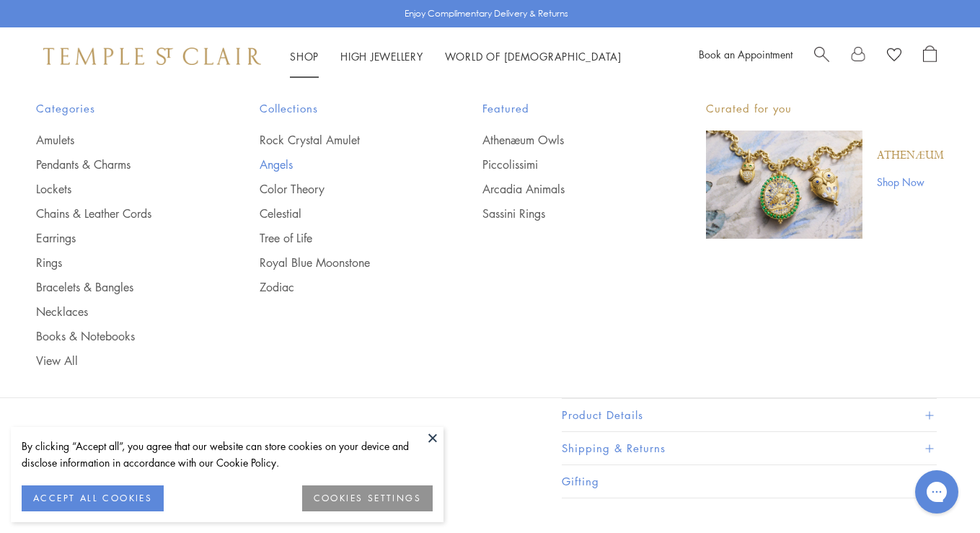 This screenshot has width=980, height=533. What do you see at coordinates (749, 448) in the screenshot?
I see `button: Shipping & Returns` at bounding box center [749, 448].